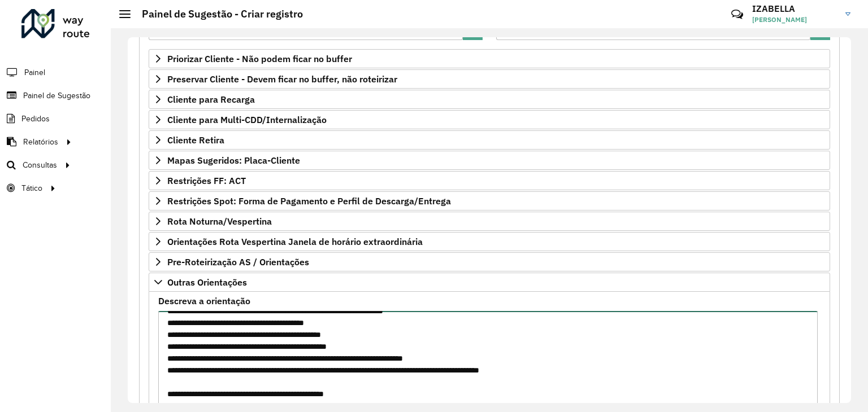 The height and width of the screenshot is (412, 868). Describe the element at coordinates (737, 14) in the screenshot. I see `a: Contato Rápido` at that location.